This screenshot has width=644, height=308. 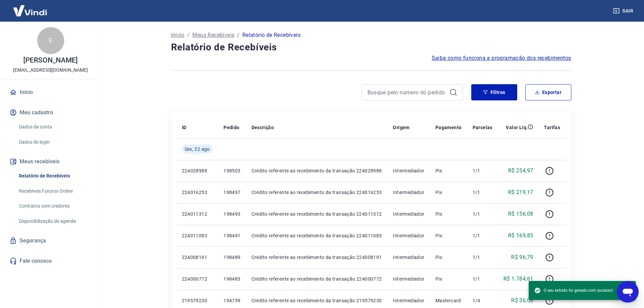 I want to click on p: 198489, so click(x=232, y=257).